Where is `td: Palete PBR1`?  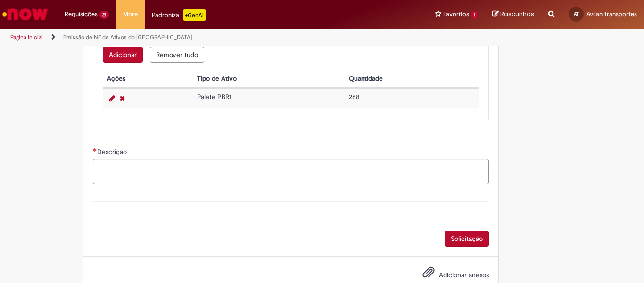 td: Palete PBR1 is located at coordinates (269, 98).